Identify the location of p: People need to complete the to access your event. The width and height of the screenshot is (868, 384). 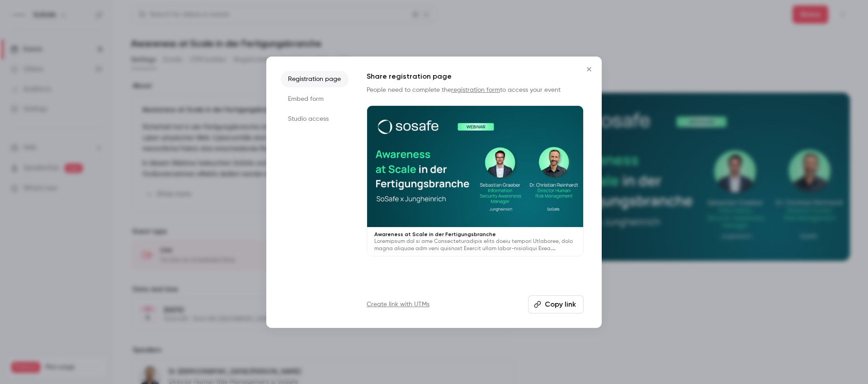
(475, 90).